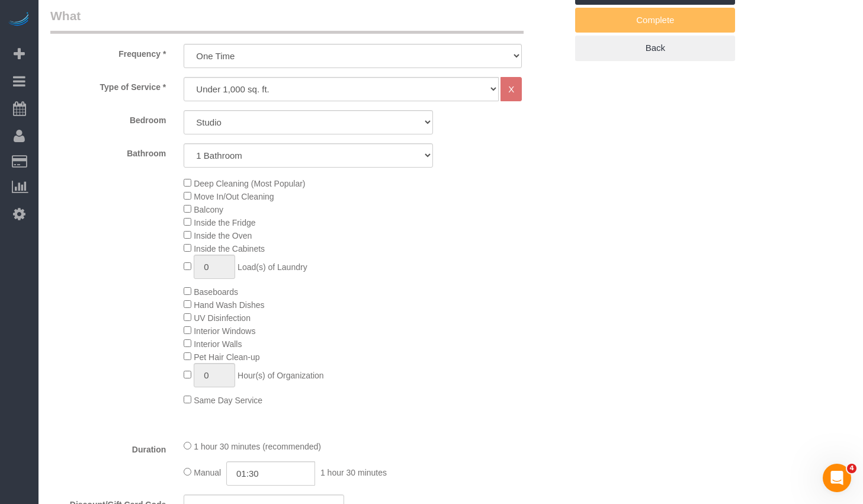 Image resolution: width=863 pixels, height=504 pixels. What do you see at coordinates (229, 305) in the screenshot?
I see `span: Hand Wash Dishes` at bounding box center [229, 305].